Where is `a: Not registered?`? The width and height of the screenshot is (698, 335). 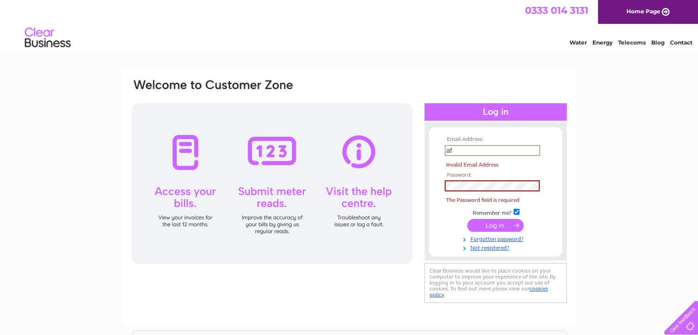 a: Not registered? is located at coordinates (496, 247).